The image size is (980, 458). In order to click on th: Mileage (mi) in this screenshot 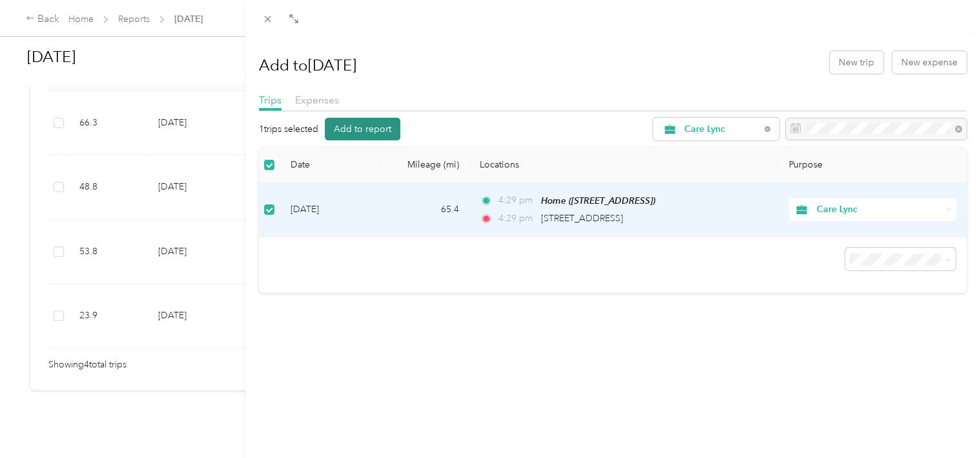, I will do `click(425, 165)`.